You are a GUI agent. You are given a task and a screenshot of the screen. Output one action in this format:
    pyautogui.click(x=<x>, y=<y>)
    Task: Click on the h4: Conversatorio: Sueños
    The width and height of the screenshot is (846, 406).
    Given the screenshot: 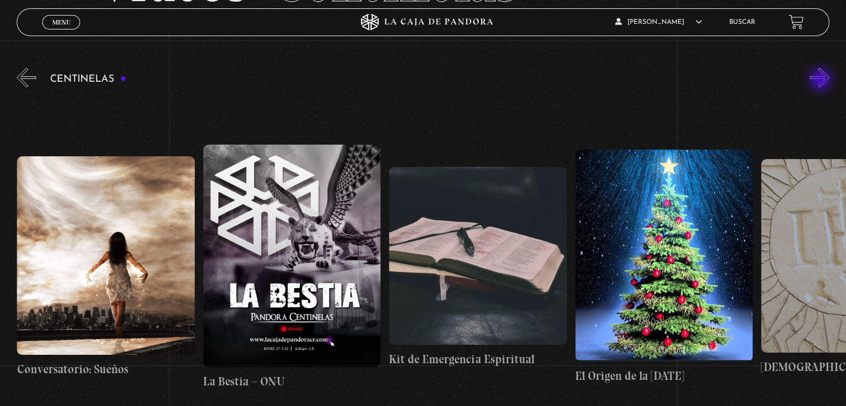 What is the action you would take?
    pyautogui.click(x=105, y=370)
    